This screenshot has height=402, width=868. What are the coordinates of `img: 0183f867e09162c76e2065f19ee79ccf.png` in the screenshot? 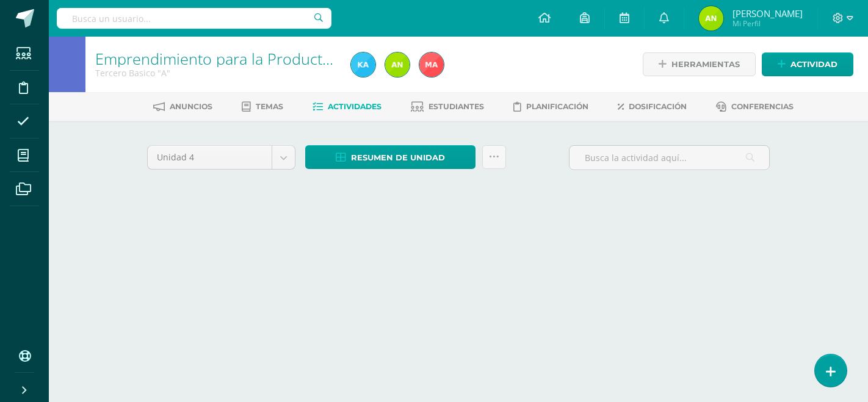 It's located at (432, 65).